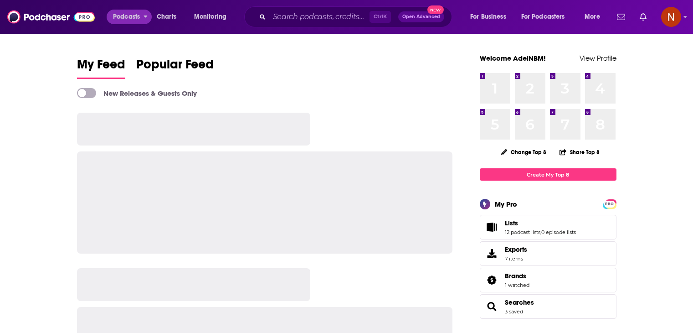 The image size is (693, 333). I want to click on span: More, so click(592, 17).